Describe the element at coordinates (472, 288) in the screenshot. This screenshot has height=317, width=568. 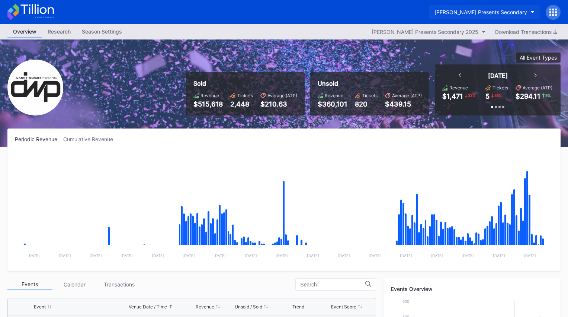
I see `div: Events Overview` at that location.